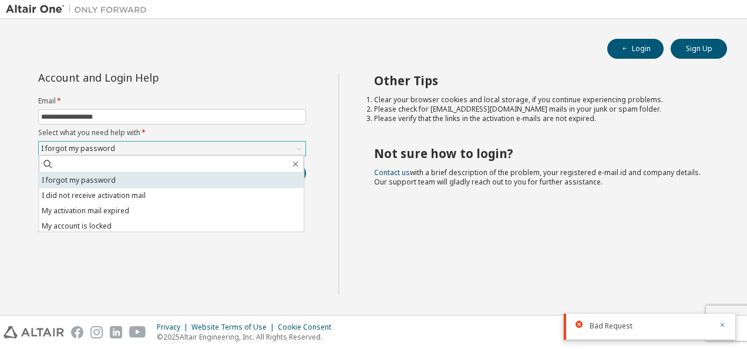 This screenshot has height=349, width=747. I want to click on button: Sign Up, so click(699, 49).